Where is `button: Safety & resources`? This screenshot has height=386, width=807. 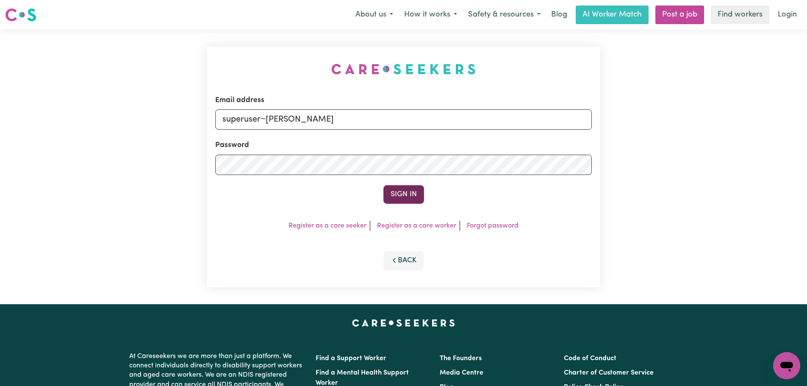
button: Safety & resources is located at coordinates (504, 15).